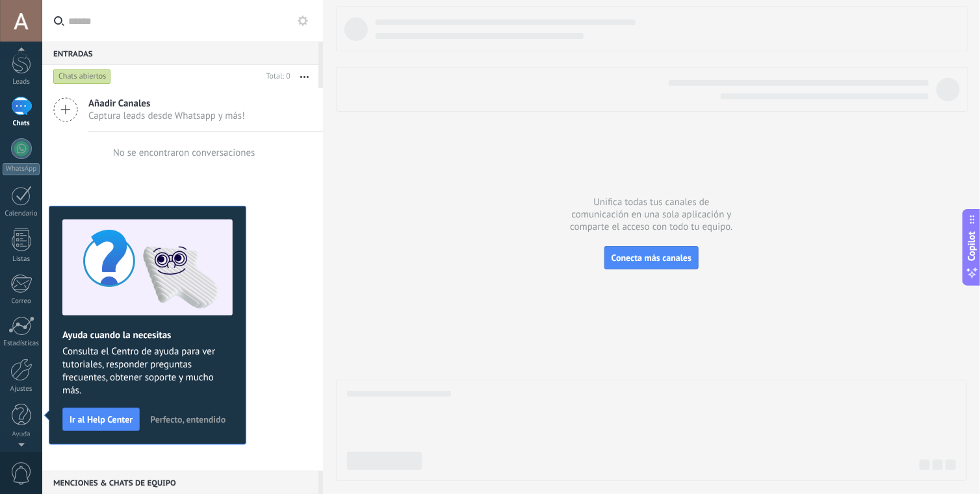  What do you see at coordinates (167, 116) in the screenshot?
I see `span: Captura leads desde Whatsapp y más!` at bounding box center [167, 116].